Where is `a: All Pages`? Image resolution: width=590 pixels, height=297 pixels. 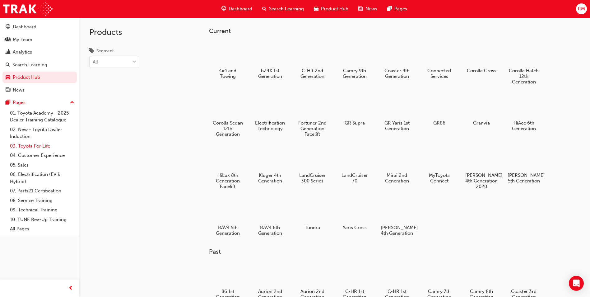
a: All Pages is located at coordinates (42, 229).